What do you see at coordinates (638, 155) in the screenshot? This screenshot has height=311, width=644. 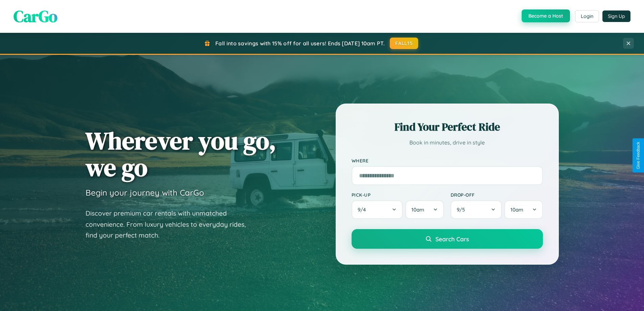 I see `div: Give Feedback` at bounding box center [638, 155].